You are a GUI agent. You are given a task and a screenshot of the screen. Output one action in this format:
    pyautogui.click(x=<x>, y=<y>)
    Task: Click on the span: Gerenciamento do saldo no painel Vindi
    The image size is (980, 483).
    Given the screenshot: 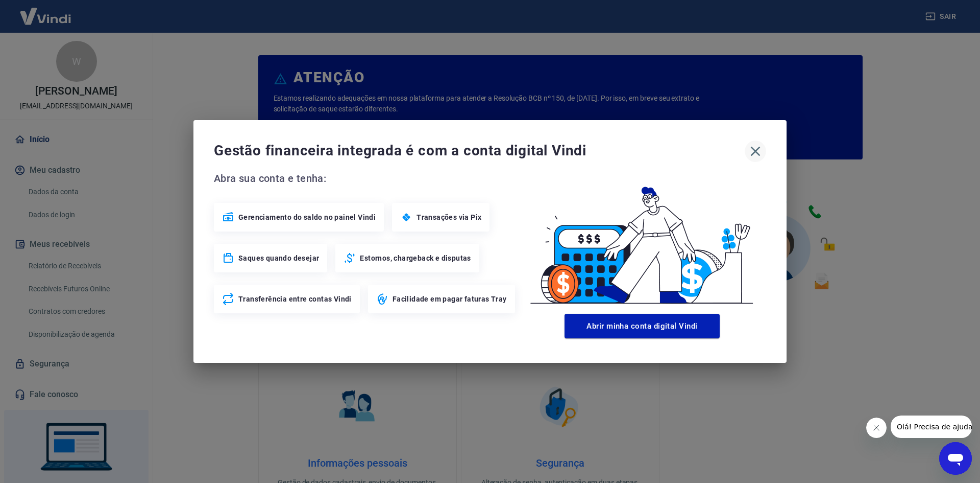 What is the action you would take?
    pyautogui.click(x=307, y=217)
    